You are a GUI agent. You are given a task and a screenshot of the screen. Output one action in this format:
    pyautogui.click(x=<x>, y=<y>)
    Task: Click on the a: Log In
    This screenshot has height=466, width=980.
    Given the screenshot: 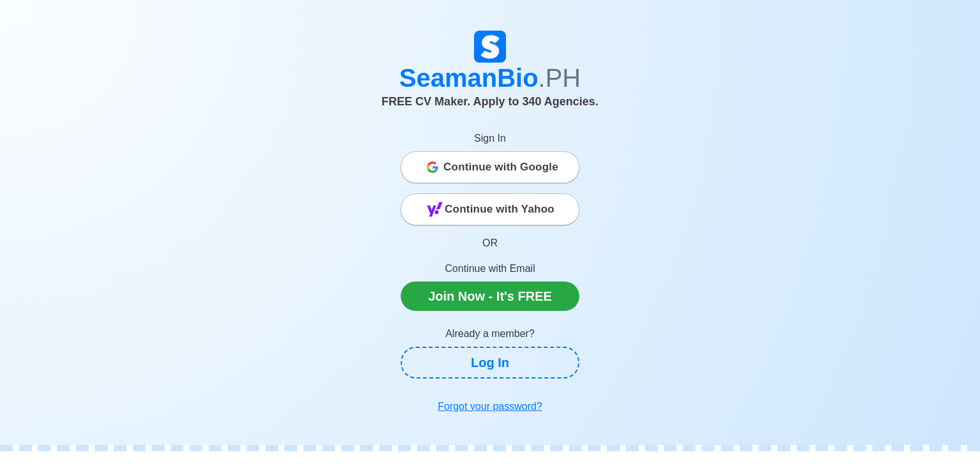 What is the action you would take?
    pyautogui.click(x=490, y=363)
    